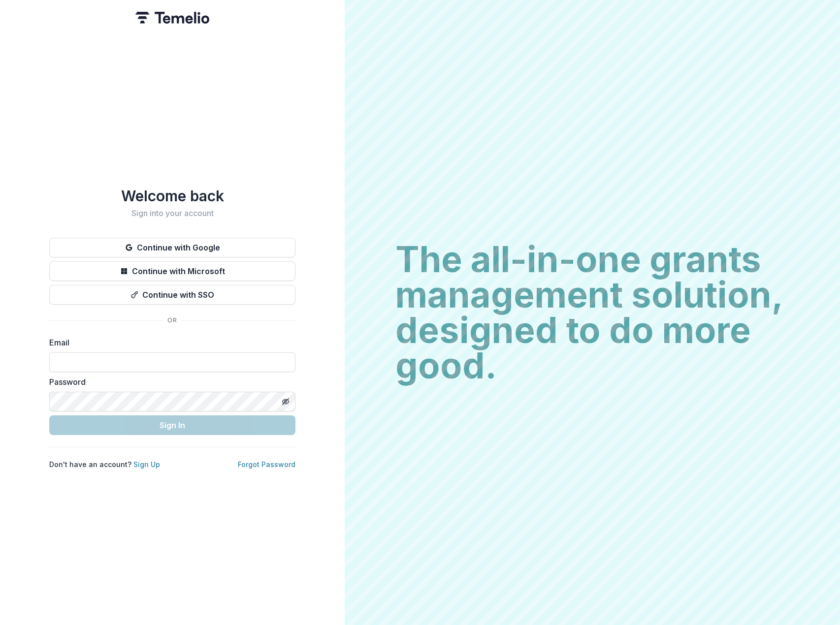 The width and height of the screenshot is (840, 625). What do you see at coordinates (172, 248) in the screenshot?
I see `button: Continue with Google` at bounding box center [172, 248].